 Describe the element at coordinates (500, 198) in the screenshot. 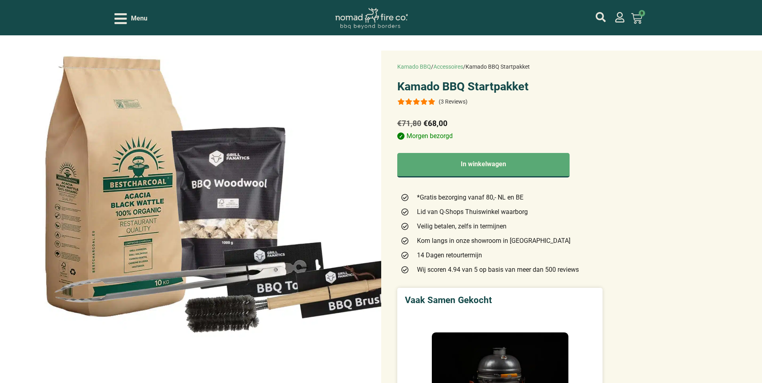

I see `a: *Gratis bezorging vanaf 80,- NL en BE` at that location.